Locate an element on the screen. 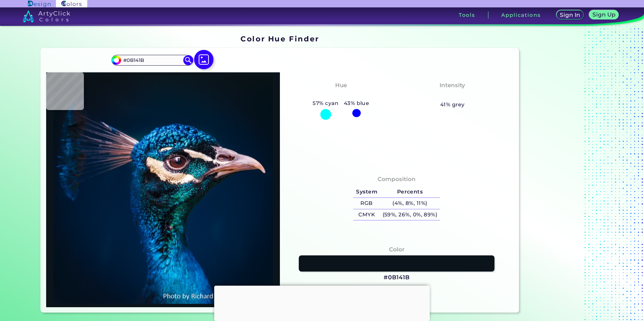 This screenshot has height=321, width=644. h3: Tools is located at coordinates (467, 15).